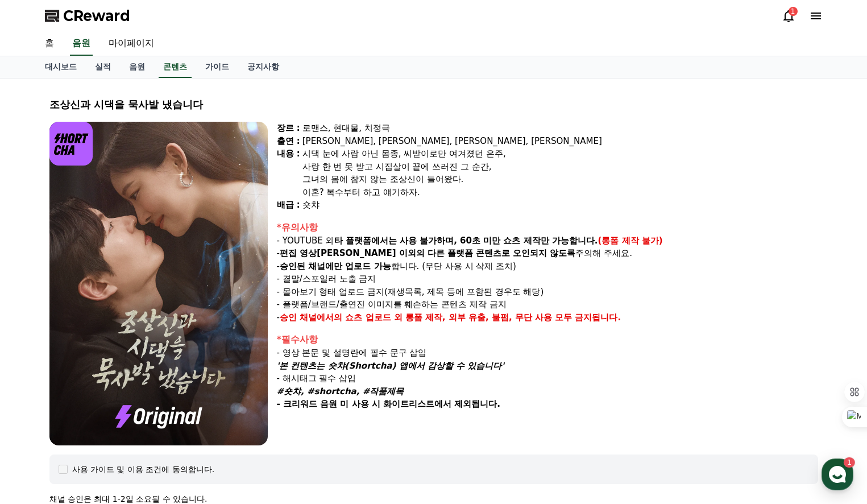  What do you see at coordinates (501, 253) in the screenshot?
I see `strong: 다른 플랫폼 콘텐츠로 오인되지 않도록` at bounding box center [501, 253].